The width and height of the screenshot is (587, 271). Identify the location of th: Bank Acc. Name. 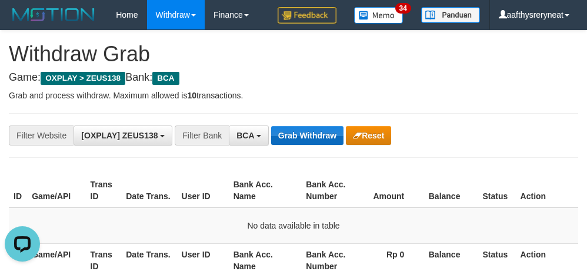
(265, 190).